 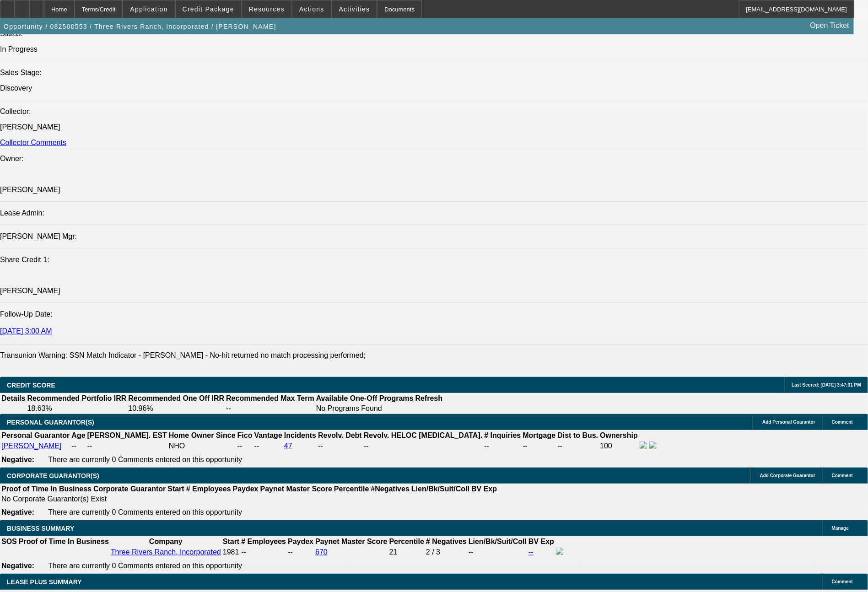 What do you see at coordinates (44, 582) in the screenshot?
I see `span: LEASE PLUS SUMMARY` at bounding box center [44, 582].